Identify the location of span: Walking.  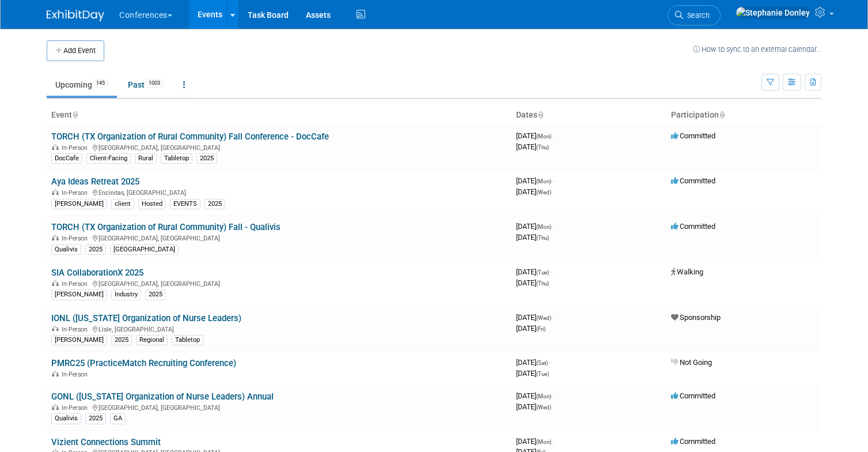
(687, 271).